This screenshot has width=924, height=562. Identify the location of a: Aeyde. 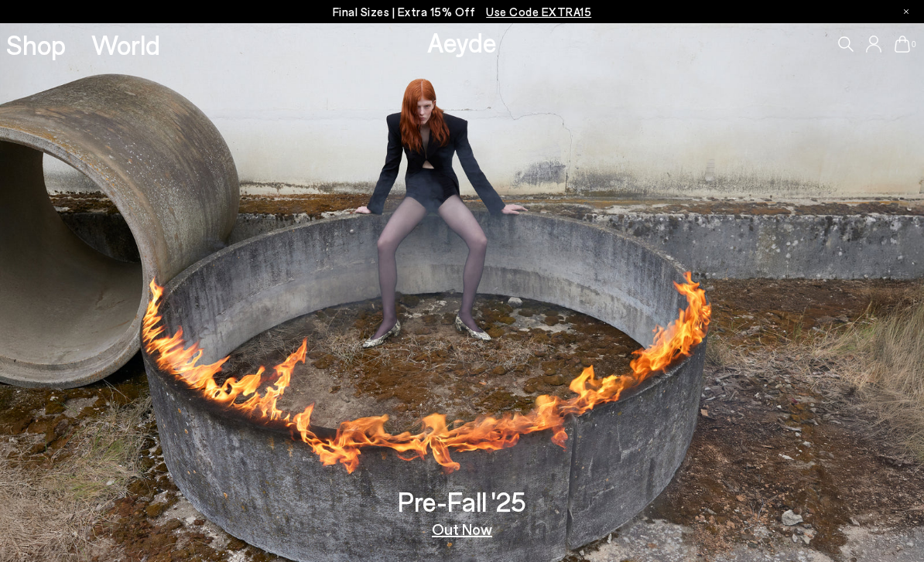
(462, 42).